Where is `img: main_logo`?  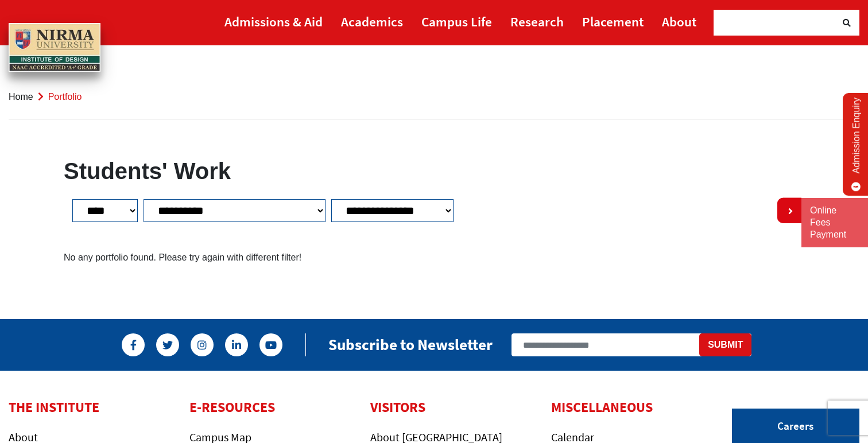
img: main_logo is located at coordinates (55, 47).